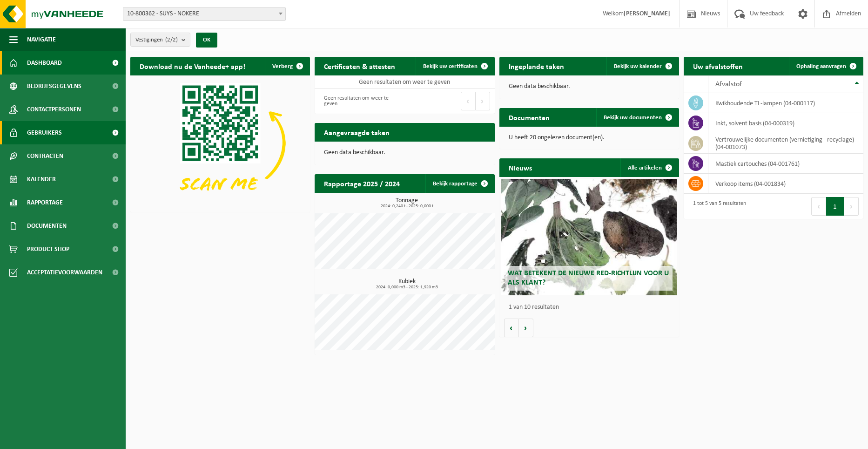 This screenshot has height=449, width=868. What do you see at coordinates (65, 273) in the screenshot?
I see `span: Acceptatievoorwaarden` at bounding box center [65, 273].